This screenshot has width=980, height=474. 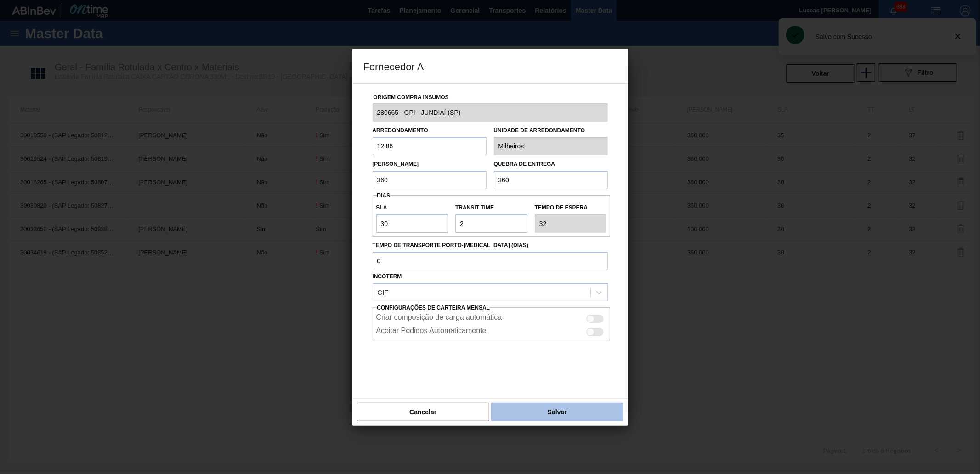 I want to click on label: Arredondamento, so click(x=400, y=131).